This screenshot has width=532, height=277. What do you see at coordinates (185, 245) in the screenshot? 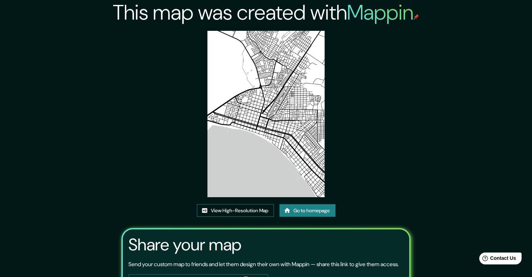
I see `h3: Share your map` at bounding box center [185, 245].